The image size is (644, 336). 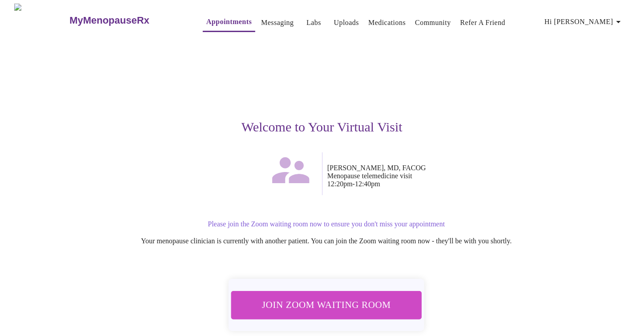 What do you see at coordinates (127, 20) in the screenshot?
I see `a: MyMenopauseRx` at bounding box center [127, 20].